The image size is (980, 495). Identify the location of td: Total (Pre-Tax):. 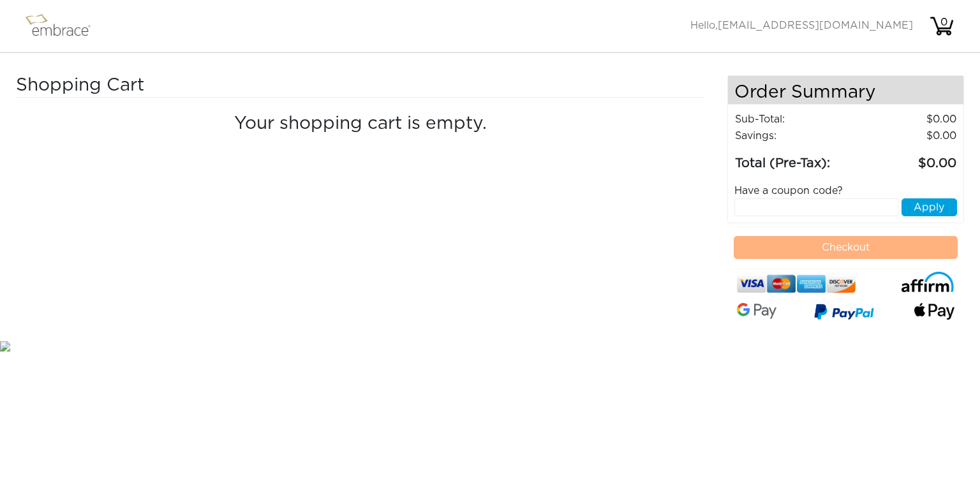
(796, 159).